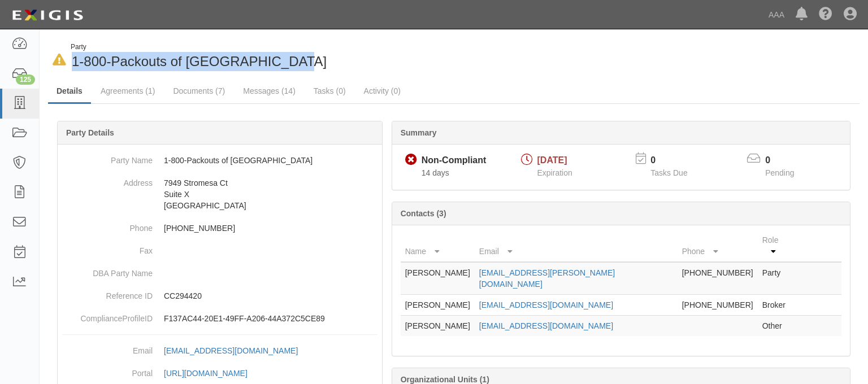 This screenshot has width=868, height=384. I want to click on a: AAA, so click(777, 15).